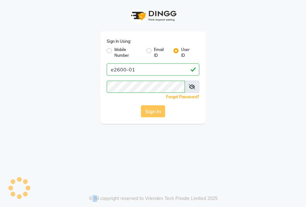 Image resolution: width=306 pixels, height=207 pixels. What do you see at coordinates (128, 53) in the screenshot?
I see `label: Mobile Number` at bounding box center [128, 53].